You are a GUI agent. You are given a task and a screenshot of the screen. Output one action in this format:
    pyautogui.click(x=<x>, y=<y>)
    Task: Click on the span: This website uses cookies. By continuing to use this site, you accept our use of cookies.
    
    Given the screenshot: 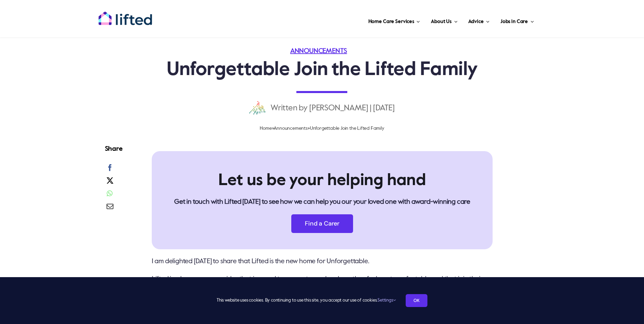 What is the action you would take?
    pyautogui.click(x=306, y=301)
    